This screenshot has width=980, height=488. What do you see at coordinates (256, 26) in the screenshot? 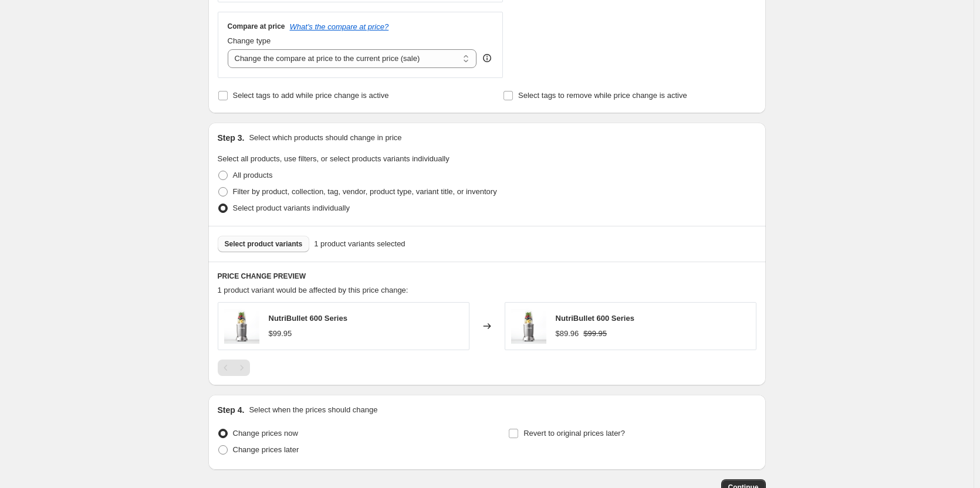
I see `h3: Compare at price` at bounding box center [256, 26].